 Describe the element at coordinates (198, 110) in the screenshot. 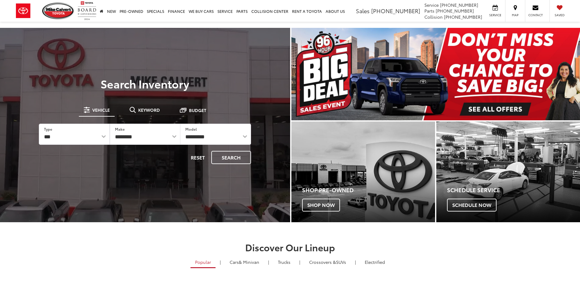

I see `span: Budget` at that location.